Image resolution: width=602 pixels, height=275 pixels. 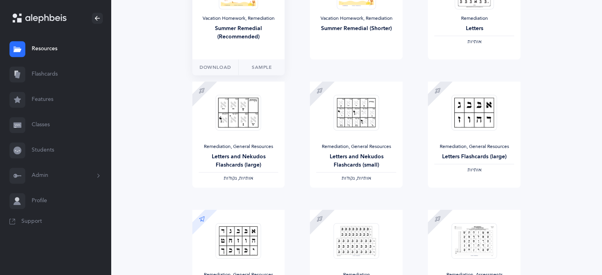 I want to click on img: similar_letters_charts_thumbnail_1634531170.png, so click(x=356, y=241).